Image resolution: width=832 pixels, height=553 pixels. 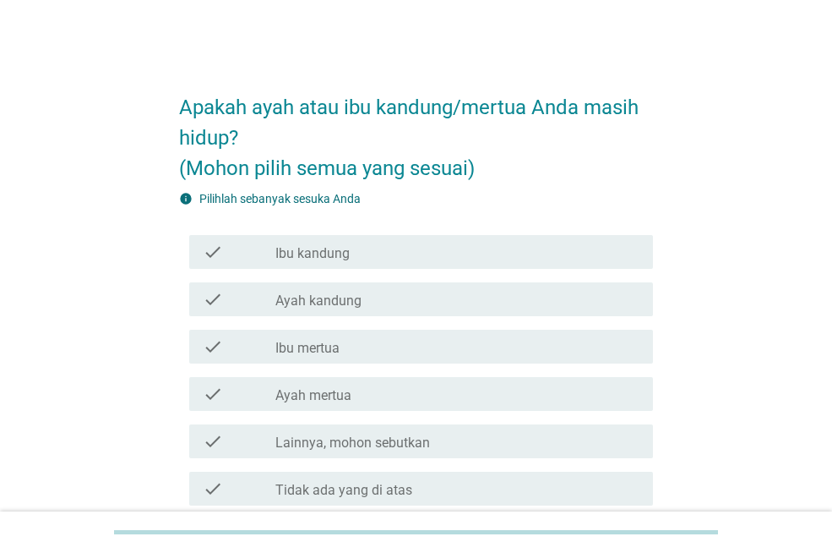 What do you see at coordinates (344, 490) in the screenshot?
I see `label: Tidak ada yang di atas` at bounding box center [344, 490].